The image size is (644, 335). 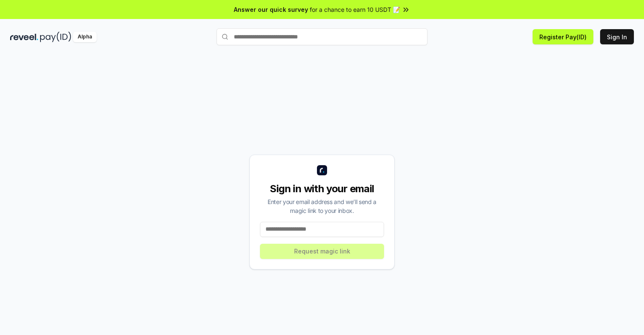 I want to click on span: for a chance to earn 10 USDT 📝, so click(x=355, y=9).